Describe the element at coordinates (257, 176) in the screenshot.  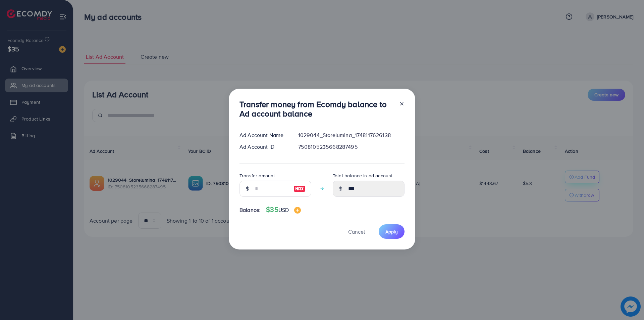
I see `label: Transfer amount` at that location.